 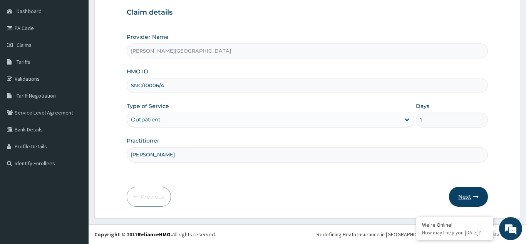 I want to click on p: How may I help you today?, so click(x=454, y=233).